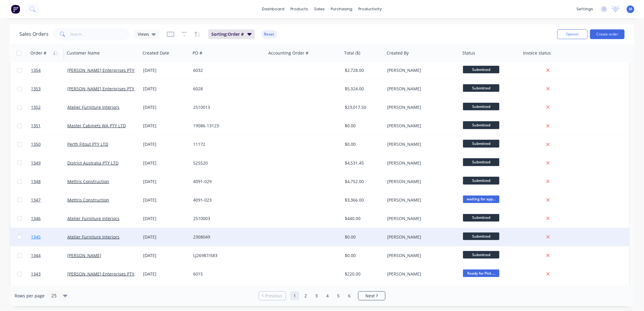 Image resolution: width=644 pixels, height=311 pixels. I want to click on a: 1348, so click(49, 182).